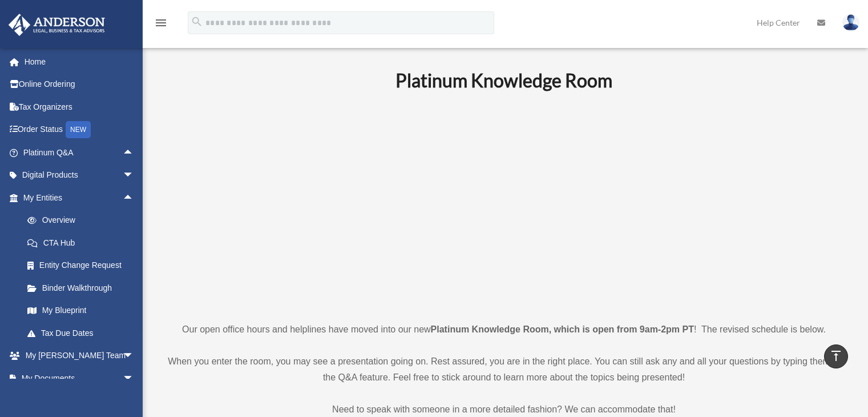 The height and width of the screenshot is (417, 868). What do you see at coordinates (504, 330) in the screenshot?
I see `p: Our open office hours and helplines have moved into our new ! The revised schedule is below.` at bounding box center [504, 330].